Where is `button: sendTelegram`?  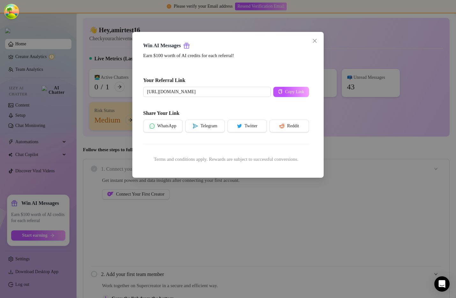
button: sendTelegram is located at coordinates (205, 126).